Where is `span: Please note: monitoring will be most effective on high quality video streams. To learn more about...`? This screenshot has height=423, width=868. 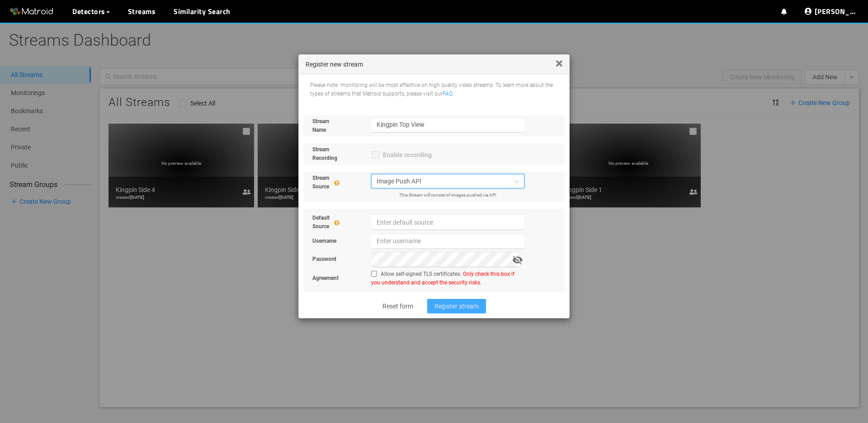
span: Please note: monitoring will be most effective on high quality video streams. To learn more about... is located at coordinates (431, 89).